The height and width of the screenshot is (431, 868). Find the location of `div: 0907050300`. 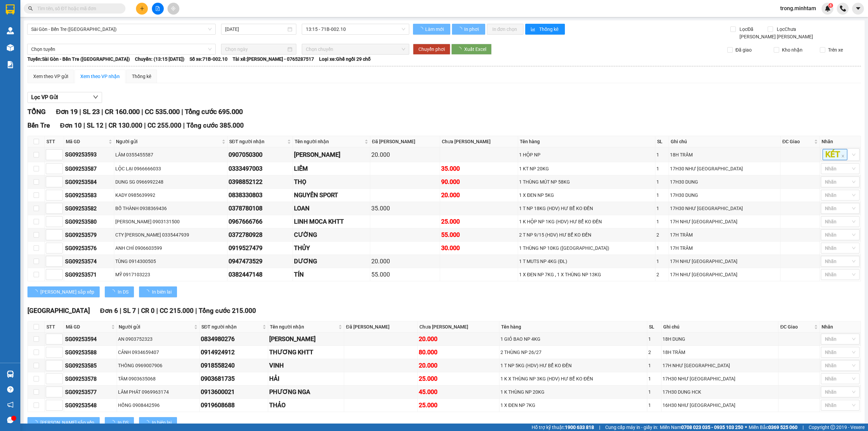

div: 0907050300 is located at coordinates (260, 154).